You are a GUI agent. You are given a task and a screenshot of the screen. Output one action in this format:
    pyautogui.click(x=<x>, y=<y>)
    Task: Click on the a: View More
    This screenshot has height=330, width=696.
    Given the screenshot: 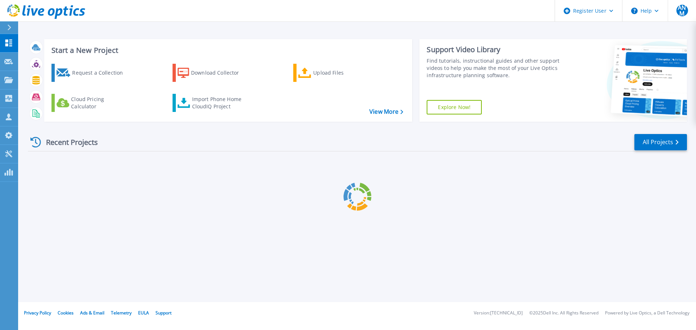 What is the action you would take?
    pyautogui.click(x=386, y=112)
    